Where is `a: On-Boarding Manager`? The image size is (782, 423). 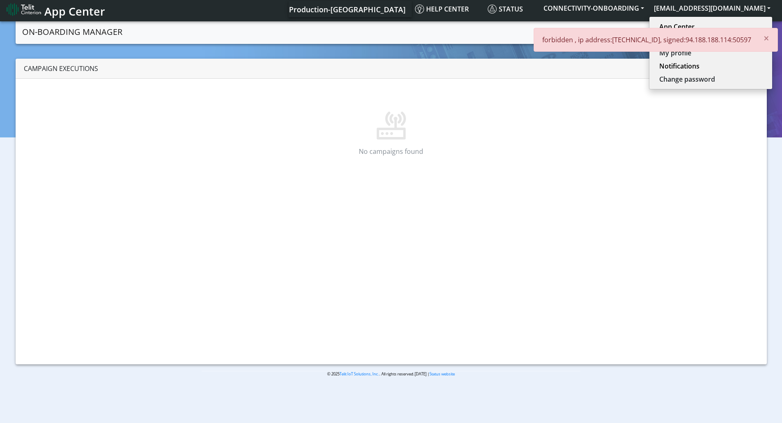 a: On-Boarding Manager is located at coordinates (72, 32).